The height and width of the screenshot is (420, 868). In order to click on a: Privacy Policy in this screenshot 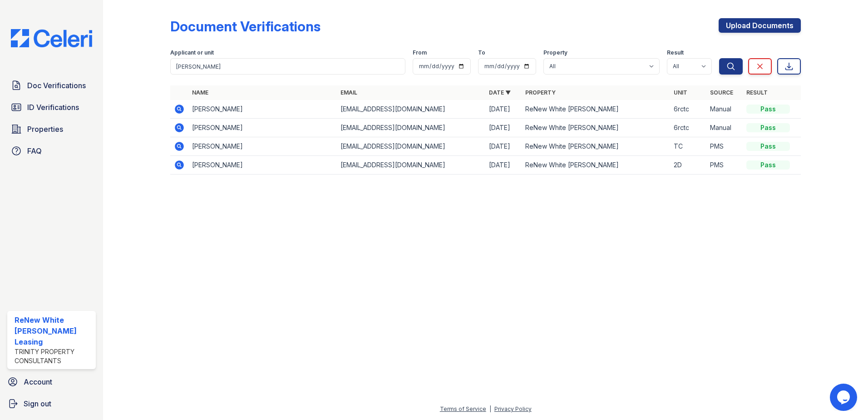, I will do `click(513, 409)`.